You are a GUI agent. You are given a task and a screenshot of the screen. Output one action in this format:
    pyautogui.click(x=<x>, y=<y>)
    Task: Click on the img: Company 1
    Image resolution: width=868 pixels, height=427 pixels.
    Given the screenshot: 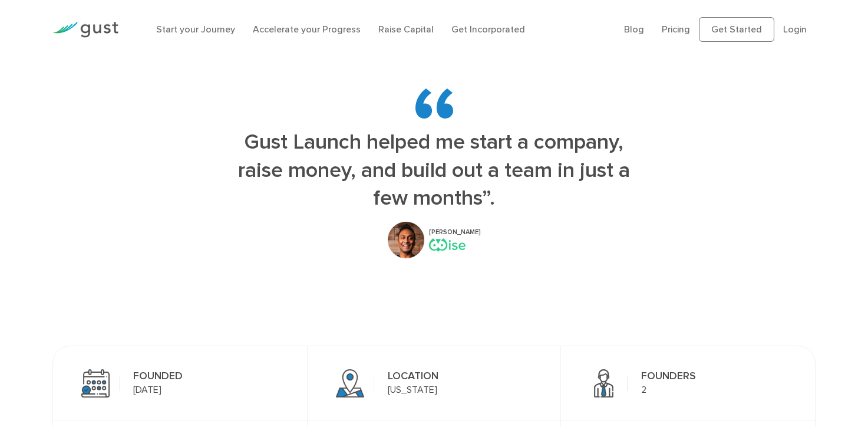 What is the action you would take?
    pyautogui.click(x=447, y=245)
    